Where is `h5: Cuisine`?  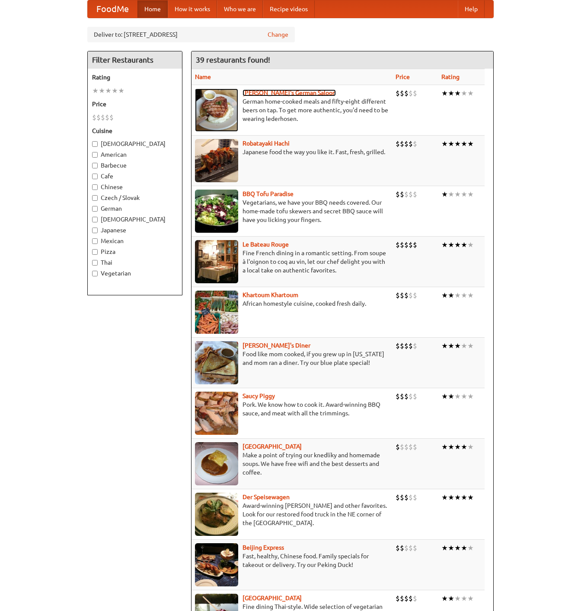
h5: Cuisine is located at coordinates (135, 131).